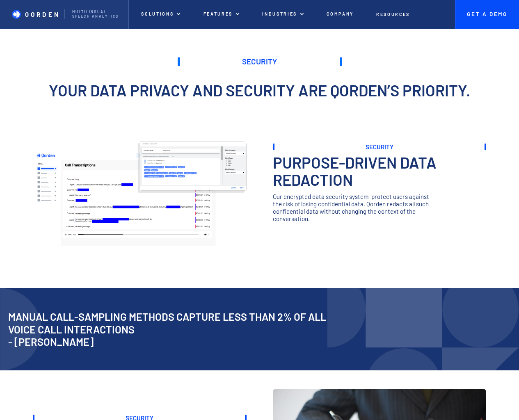 The width and height of the screenshot is (519, 420). Describe the element at coordinates (42, 14) in the screenshot. I see `p: QORDEN` at that location.